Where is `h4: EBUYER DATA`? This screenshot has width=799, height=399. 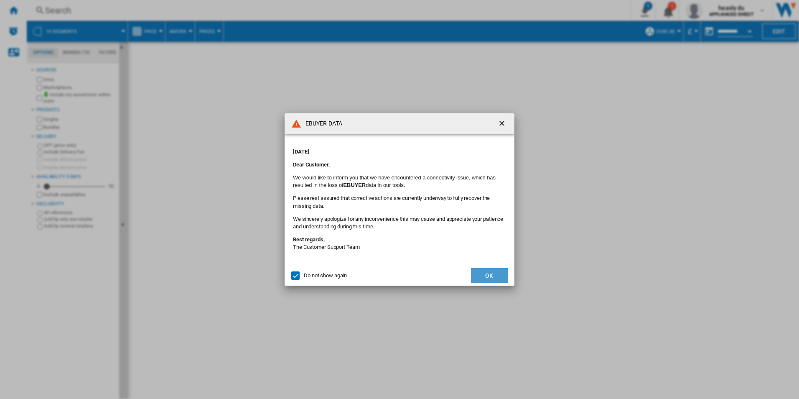
h4: EBUYER DATA is located at coordinates (322, 124).